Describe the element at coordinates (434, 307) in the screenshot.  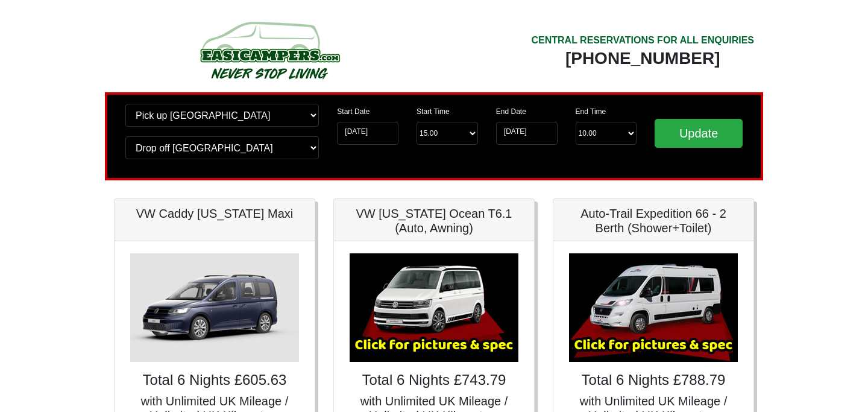
I see `img: VW California Ocean T6.1 (Auto, Awning)` at that location.